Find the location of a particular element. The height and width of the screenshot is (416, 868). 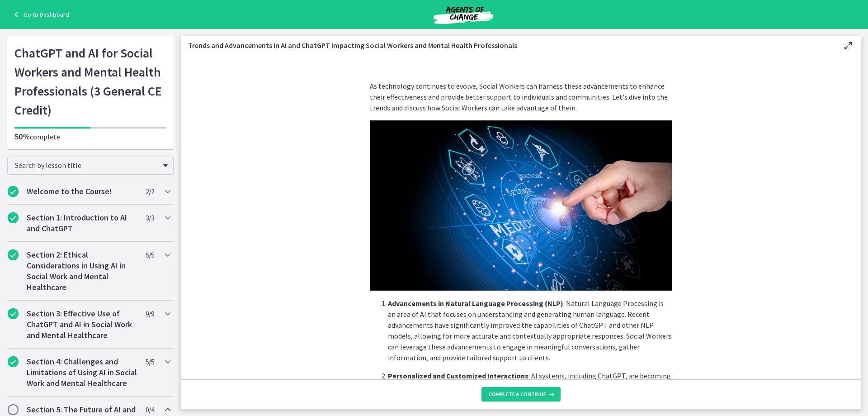

img: Slides_for_Title_Slides_for_ChatGPT_and_AI_for_Social_Work_%2818%29.png is located at coordinates (521, 206).